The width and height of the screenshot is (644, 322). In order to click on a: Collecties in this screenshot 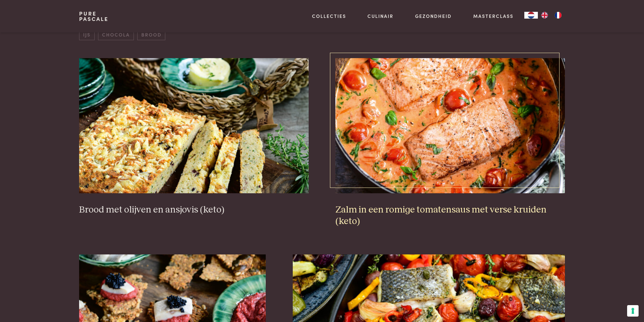, I will do `click(329, 16)`.